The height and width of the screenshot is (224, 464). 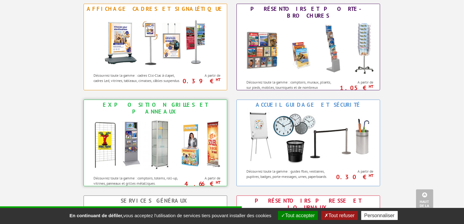 I want to click on img: Exposition Grilles et Panneaux, so click(x=155, y=144).